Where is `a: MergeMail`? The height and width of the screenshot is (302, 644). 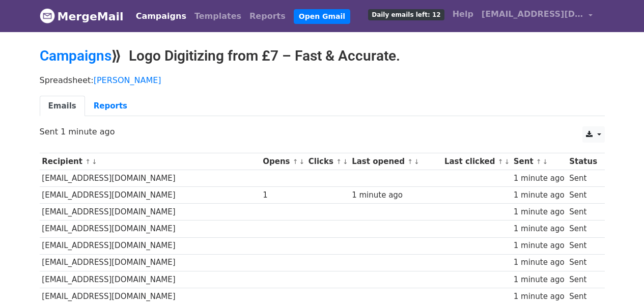
a: MergeMail is located at coordinates (81, 16).